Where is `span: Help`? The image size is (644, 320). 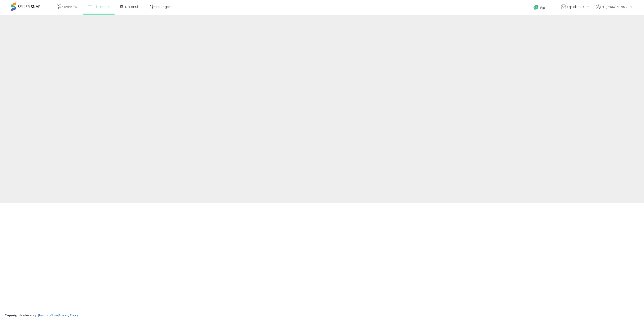
span: Help is located at coordinates (542, 8).